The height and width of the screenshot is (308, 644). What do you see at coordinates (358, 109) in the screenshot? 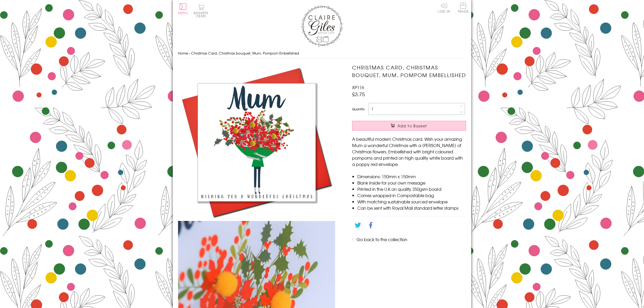
I see `label: Quantity` at bounding box center [358, 109].